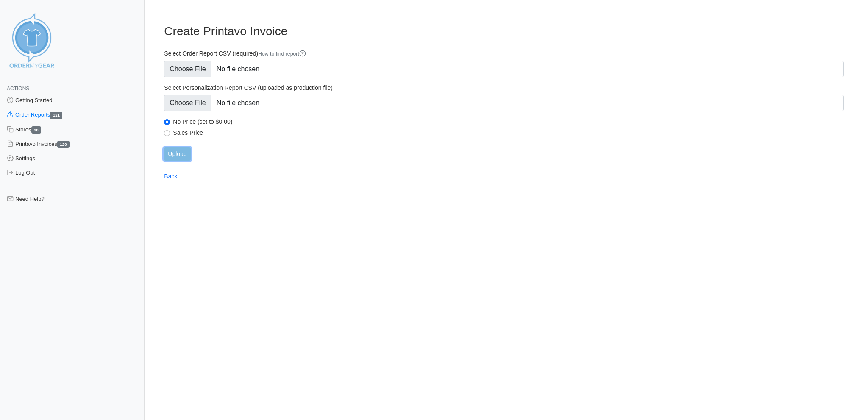 The image size is (868, 420). What do you see at coordinates (63, 144) in the screenshot?
I see `span: 120` at bounding box center [63, 144].